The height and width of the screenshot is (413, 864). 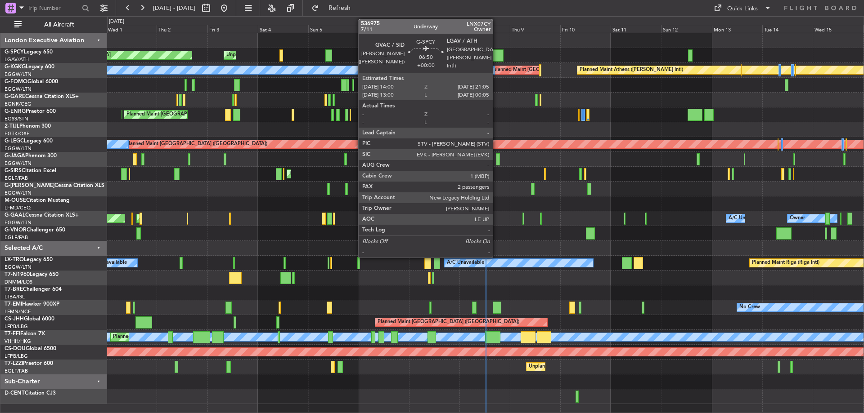 I want to click on a: EGSS/STN, so click(x=16, y=119).